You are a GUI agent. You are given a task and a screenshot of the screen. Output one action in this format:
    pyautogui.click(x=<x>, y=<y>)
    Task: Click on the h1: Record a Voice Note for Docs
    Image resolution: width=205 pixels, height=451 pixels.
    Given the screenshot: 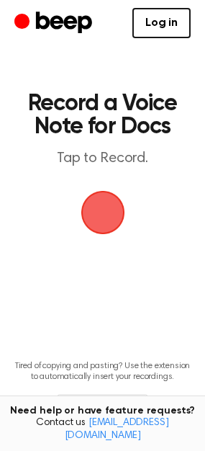 What is the action you would take?
    pyautogui.click(x=102, y=115)
    